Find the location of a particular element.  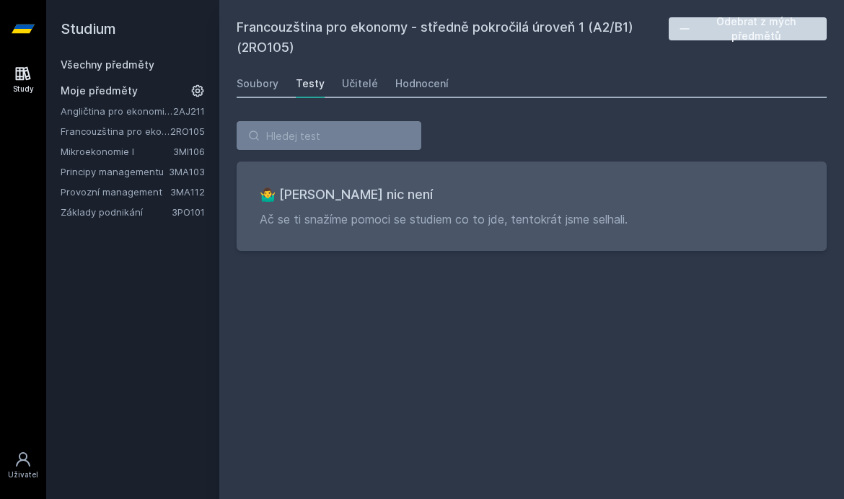

a: 2RO105 is located at coordinates (188, 131).